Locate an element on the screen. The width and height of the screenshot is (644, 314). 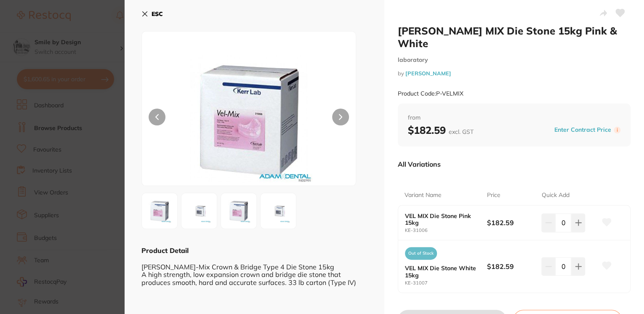
span: Out of Stock is located at coordinates (421, 253).